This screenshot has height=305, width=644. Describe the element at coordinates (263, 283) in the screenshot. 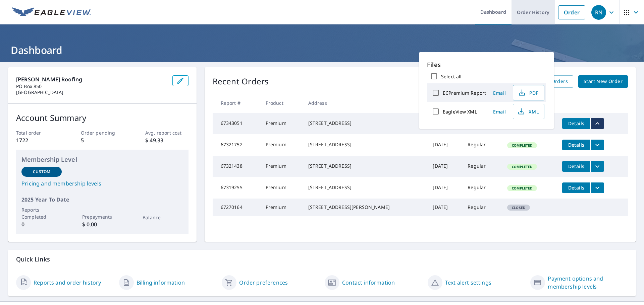

I see `a: Order preferences` at that location.